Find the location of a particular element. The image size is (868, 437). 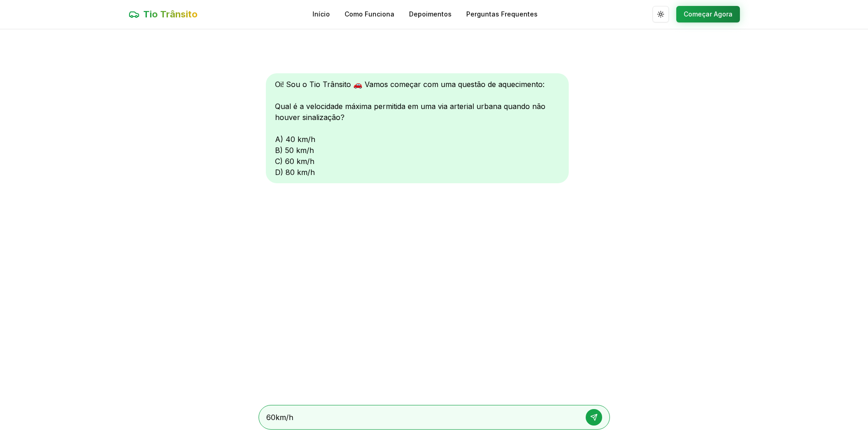

span: Tio Trânsito is located at coordinates (170, 14).